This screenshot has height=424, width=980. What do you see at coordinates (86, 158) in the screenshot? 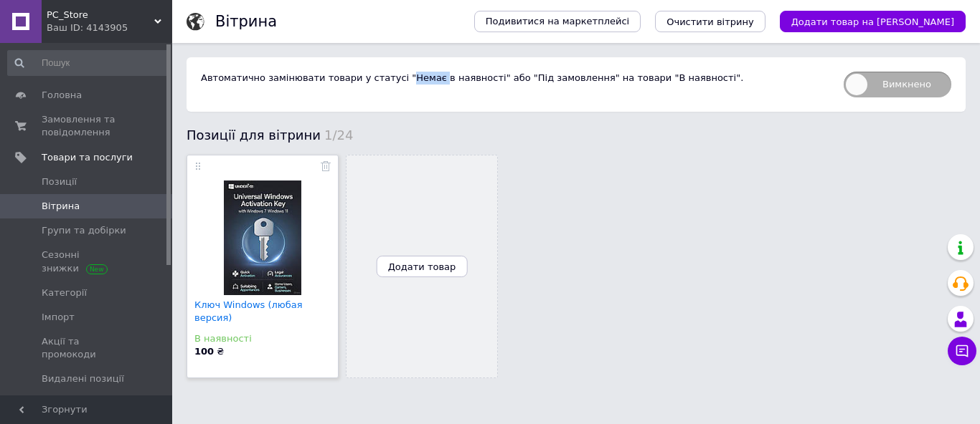
I see `span: Товари та послуги` at bounding box center [86, 158].